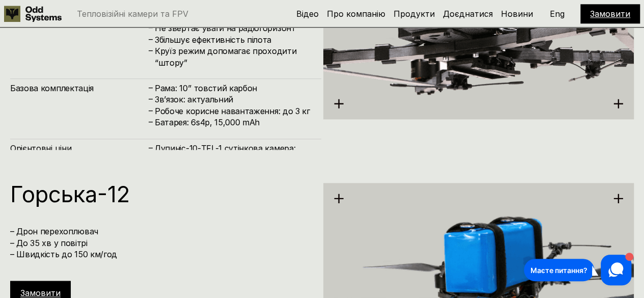  I want to click on h4: – Дрон перехоплювач – До 35 хв у повітрі – Швидкість до 150 км/год, so click(161, 242).